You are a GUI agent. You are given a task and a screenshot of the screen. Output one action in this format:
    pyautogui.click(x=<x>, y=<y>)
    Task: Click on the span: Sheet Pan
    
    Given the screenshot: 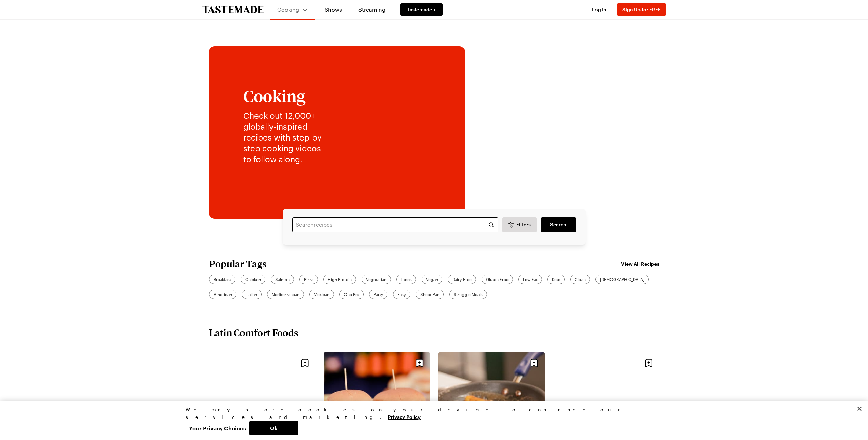 What is the action you would take?
    pyautogui.click(x=430, y=294)
    